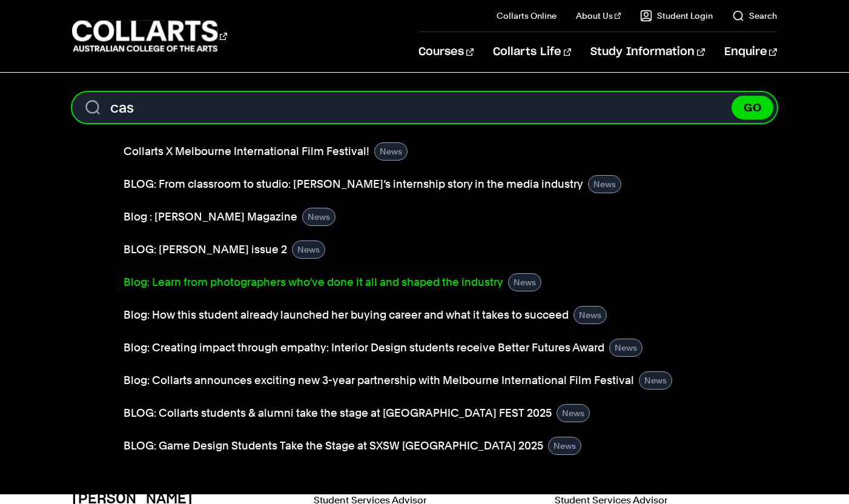  Describe the element at coordinates (598, 16) in the screenshot. I see `a: About Us` at that location.